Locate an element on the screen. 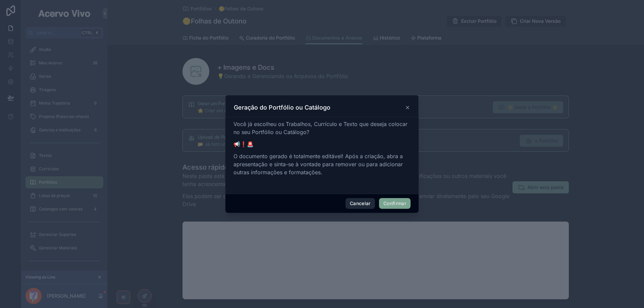 The width and height of the screenshot is (644, 308). button: Confirmar is located at coordinates (395, 203).